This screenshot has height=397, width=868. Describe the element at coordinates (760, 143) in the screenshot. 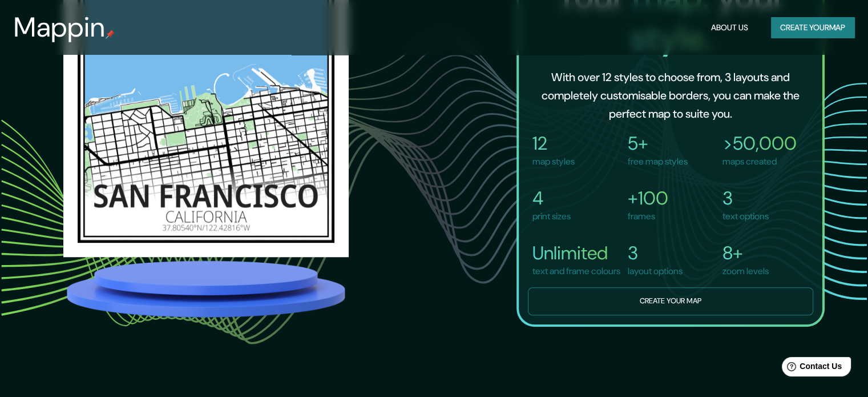

I see `h4: >50,000` at that location.